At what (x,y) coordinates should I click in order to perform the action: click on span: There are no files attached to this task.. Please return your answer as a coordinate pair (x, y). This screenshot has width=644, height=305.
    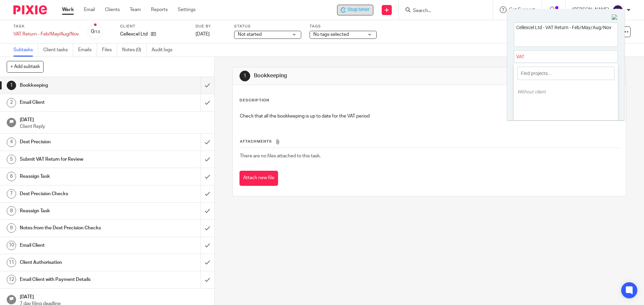
    Looking at the image, I should click on (280, 156).